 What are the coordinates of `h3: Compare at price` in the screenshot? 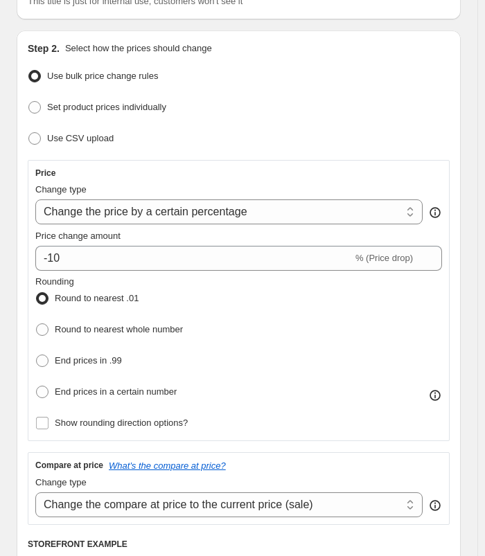 It's located at (69, 466).